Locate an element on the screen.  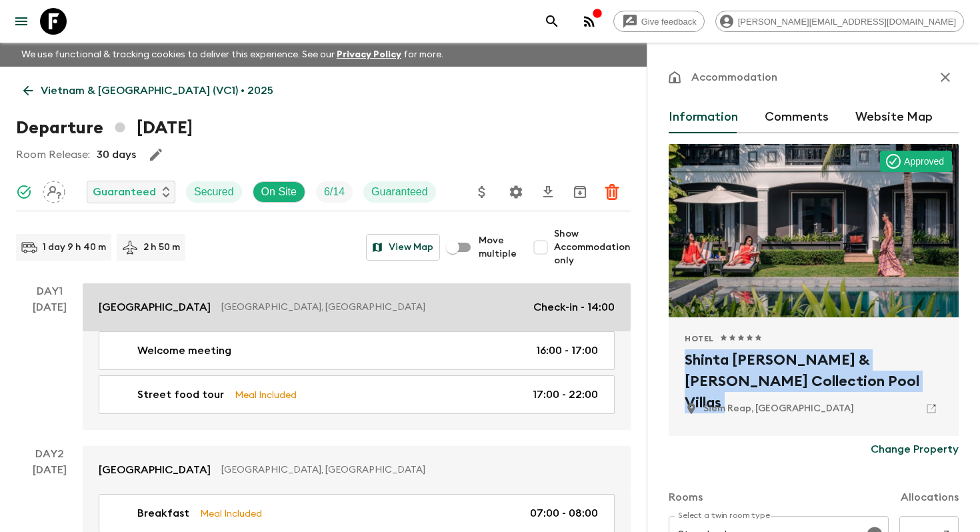
p: 2 h 50 m is located at coordinates (161, 247).